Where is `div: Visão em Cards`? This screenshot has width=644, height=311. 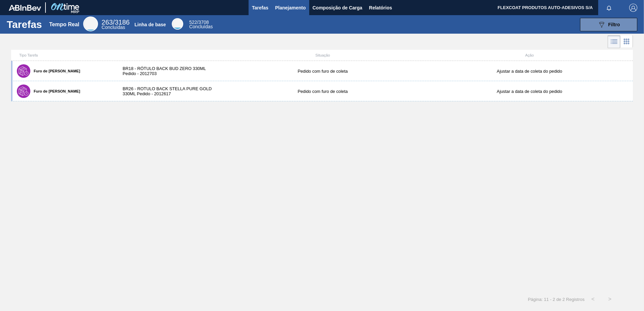
div: Visão em Cards is located at coordinates (627, 42).